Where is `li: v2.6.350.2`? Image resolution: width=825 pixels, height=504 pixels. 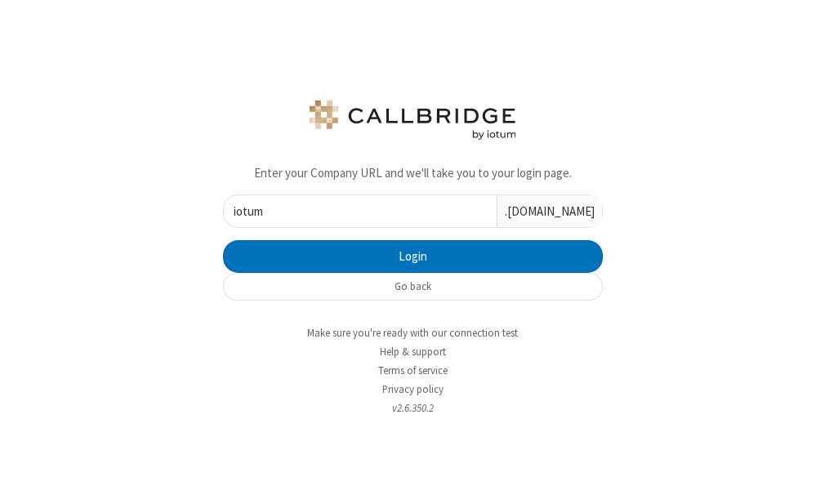 li: v2.6.350.2 is located at coordinates (412, 408).